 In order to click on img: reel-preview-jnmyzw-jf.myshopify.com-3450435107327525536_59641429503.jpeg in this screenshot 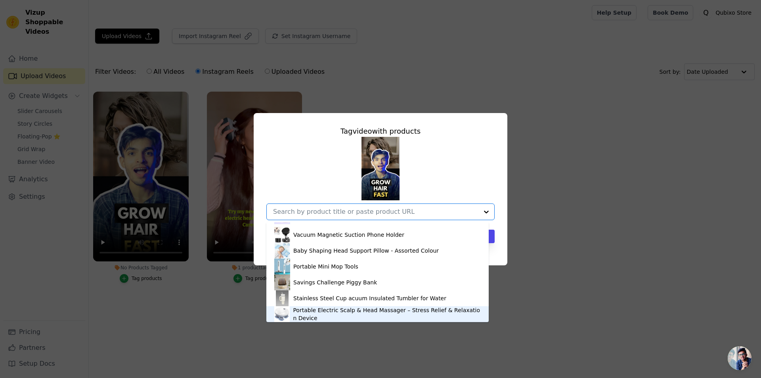, I will do `click(380, 168)`.